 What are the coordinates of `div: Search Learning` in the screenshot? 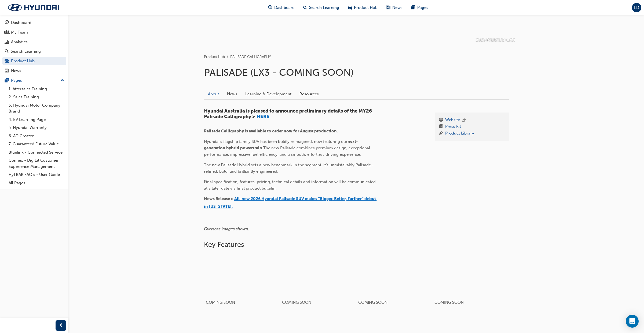 It's located at (26, 51).